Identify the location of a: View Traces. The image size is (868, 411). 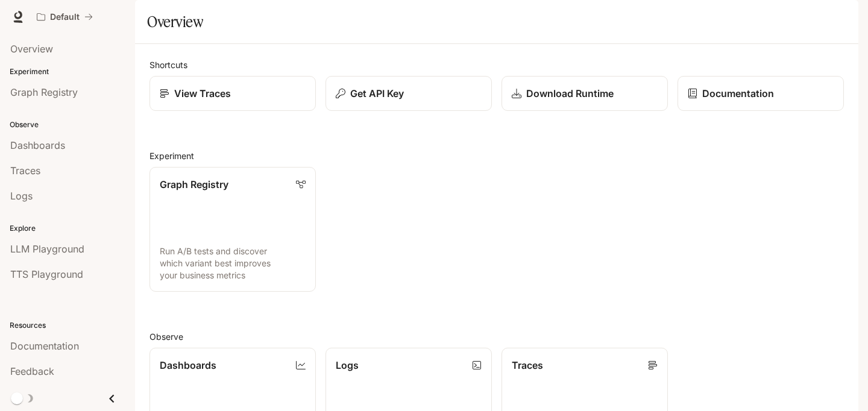
(233, 94).